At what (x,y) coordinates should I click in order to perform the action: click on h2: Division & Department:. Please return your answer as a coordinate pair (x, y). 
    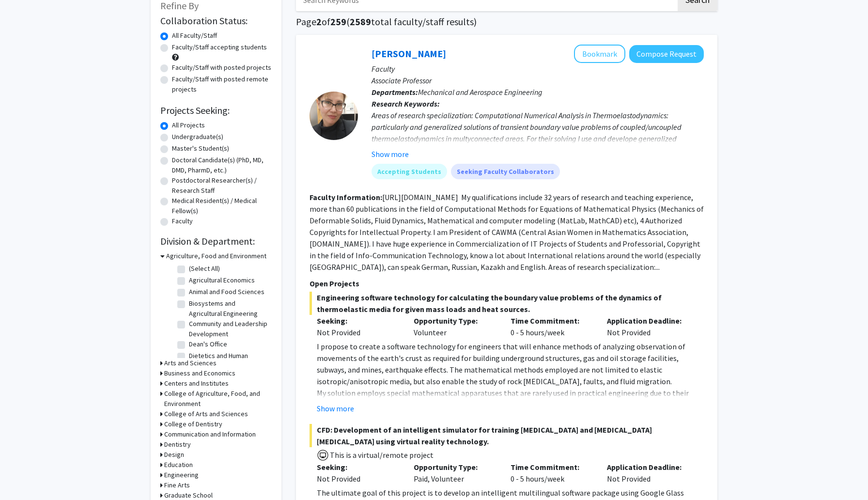
    Looking at the image, I should click on (216, 241).